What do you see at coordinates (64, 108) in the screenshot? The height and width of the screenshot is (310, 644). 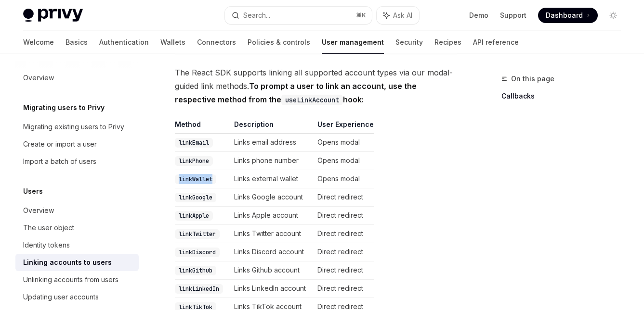 I see `h5: Migrating users to Privy` at bounding box center [64, 108].